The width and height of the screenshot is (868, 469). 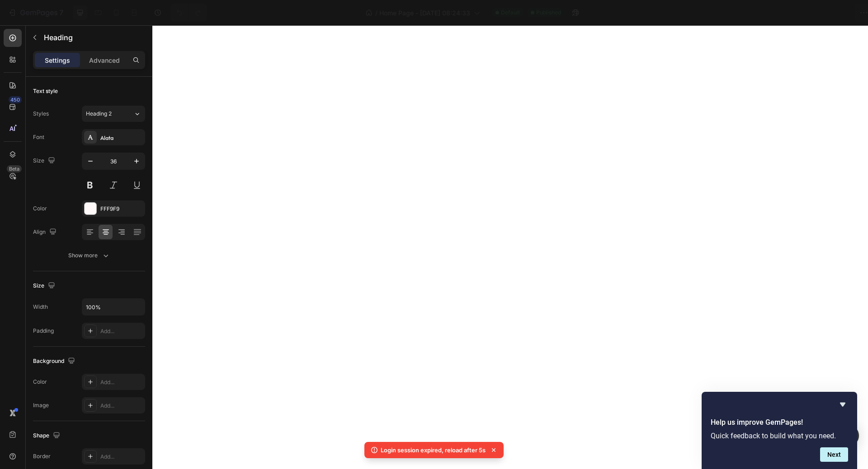 I want to click on span: Published, so click(x=548, y=12).